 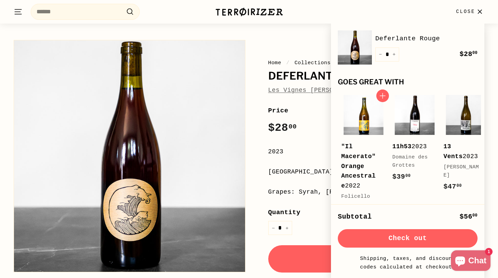 I want to click on div: Domaine des Grottes, so click(x=411, y=161).